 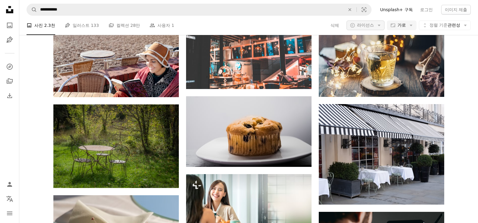 I want to click on a: 로그인 / 가입, so click(x=10, y=184).